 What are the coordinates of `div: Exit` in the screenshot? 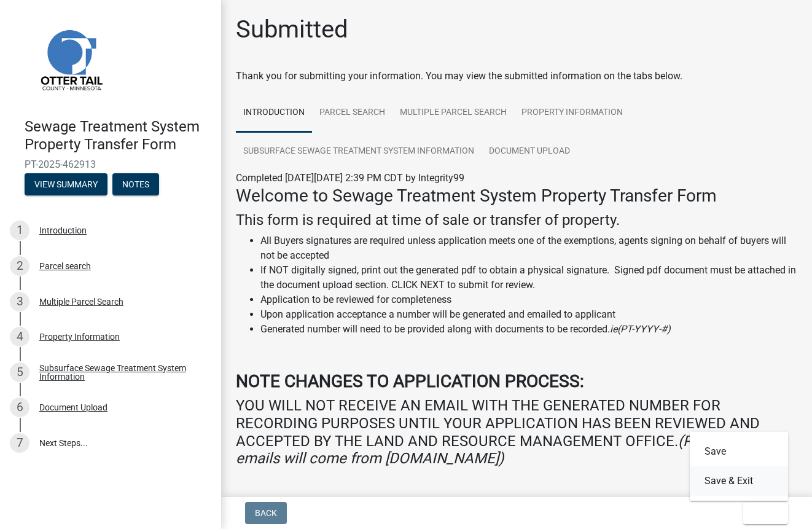 It's located at (739, 467).